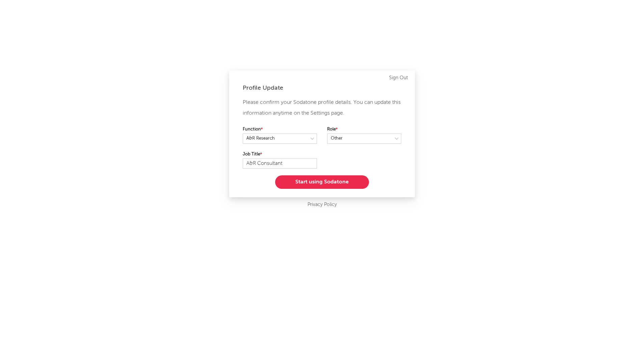 The width and height of the screenshot is (644, 350). Describe the element at coordinates (322, 88) in the screenshot. I see `div: Profile Update` at that location.